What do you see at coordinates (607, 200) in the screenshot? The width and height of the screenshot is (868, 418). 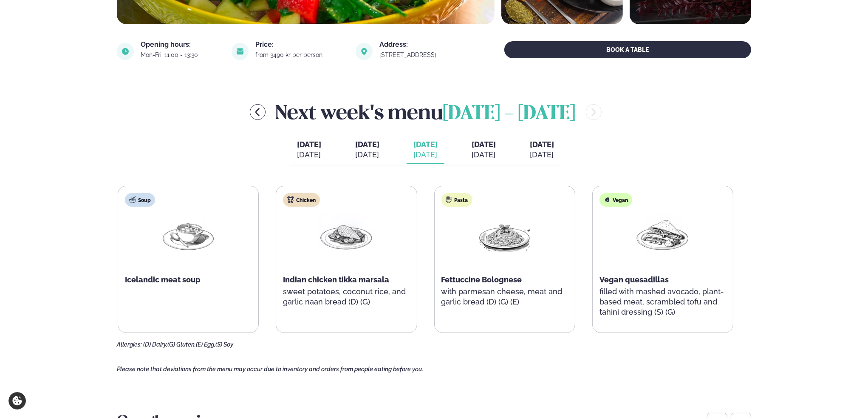 I see `img: Vegan.svg` at bounding box center [607, 200].